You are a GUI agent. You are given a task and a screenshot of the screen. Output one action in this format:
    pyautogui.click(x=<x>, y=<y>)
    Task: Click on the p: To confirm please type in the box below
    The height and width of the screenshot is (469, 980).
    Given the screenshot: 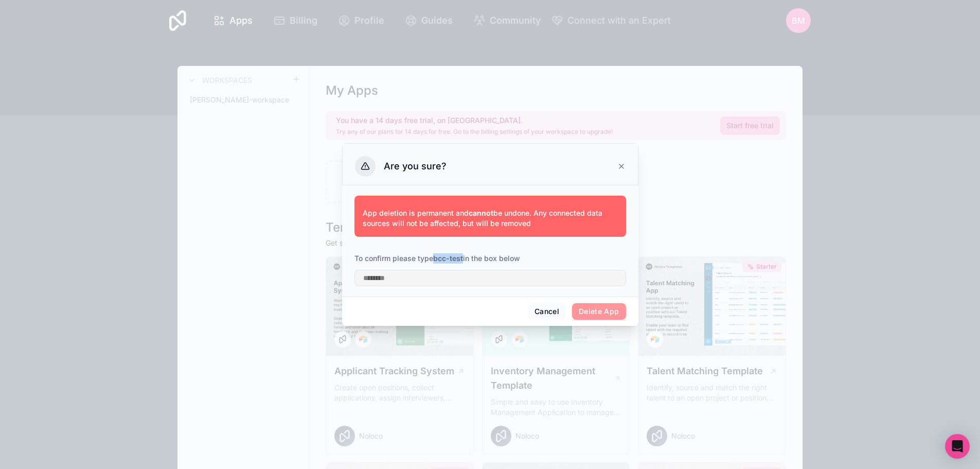 What is the action you would take?
    pyautogui.click(x=490, y=258)
    